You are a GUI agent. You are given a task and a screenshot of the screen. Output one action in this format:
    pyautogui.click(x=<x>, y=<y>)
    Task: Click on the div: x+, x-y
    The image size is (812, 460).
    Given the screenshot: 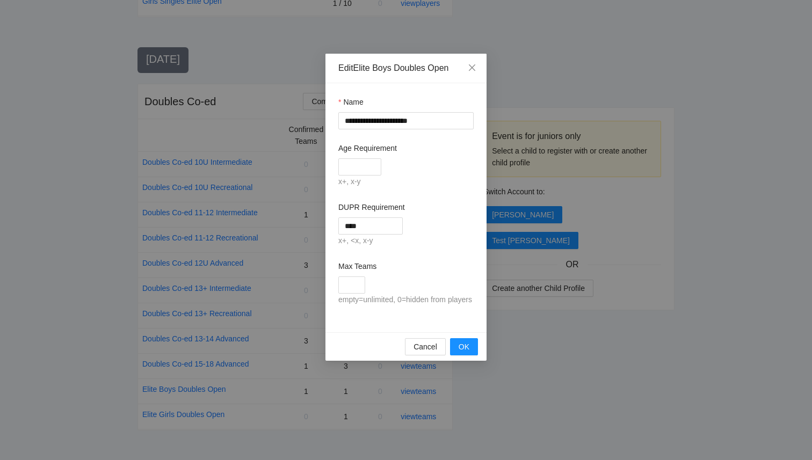 What is the action you would take?
    pyautogui.click(x=406, y=182)
    